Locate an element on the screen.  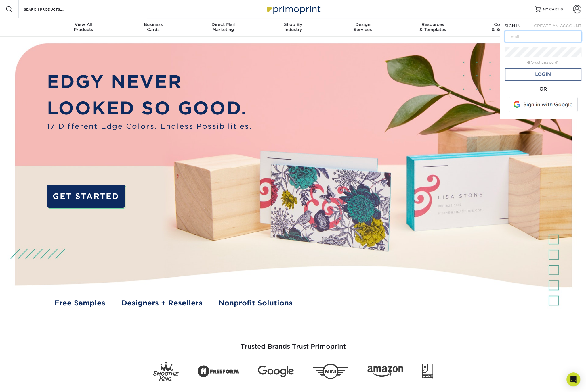
h3: Trusted Brands Trust Primoprint is located at coordinates (293, 343).